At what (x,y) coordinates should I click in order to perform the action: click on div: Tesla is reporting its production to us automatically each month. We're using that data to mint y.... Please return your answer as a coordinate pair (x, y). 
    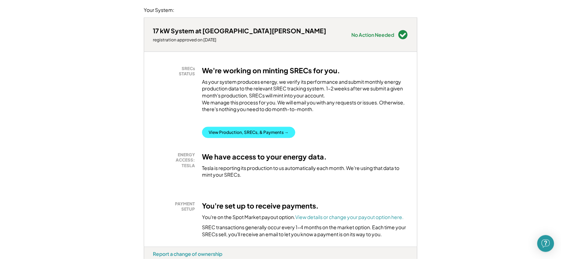
    Looking at the image, I should click on (305, 172).